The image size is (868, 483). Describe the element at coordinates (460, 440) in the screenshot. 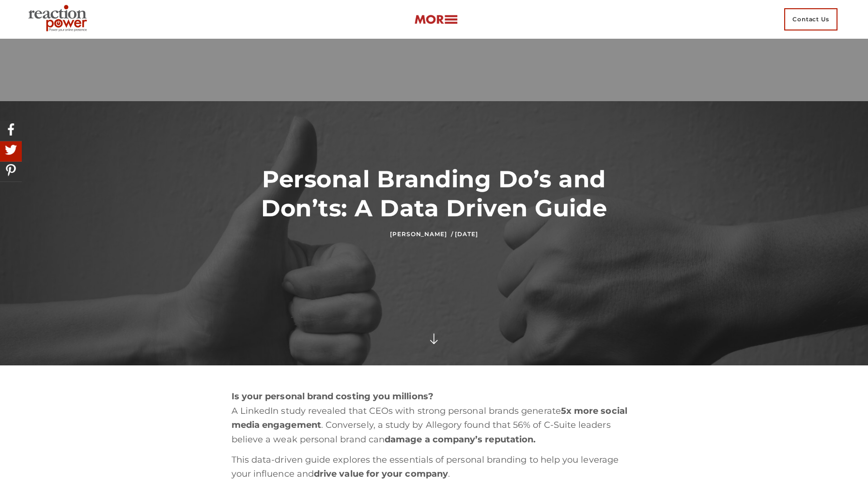

I see `strong: damage a company’s reputation.` at that location.